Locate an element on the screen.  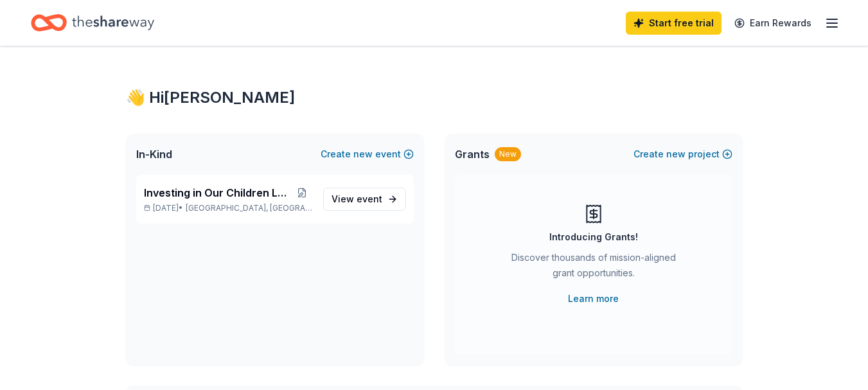
a: Start free trial is located at coordinates (674, 23).